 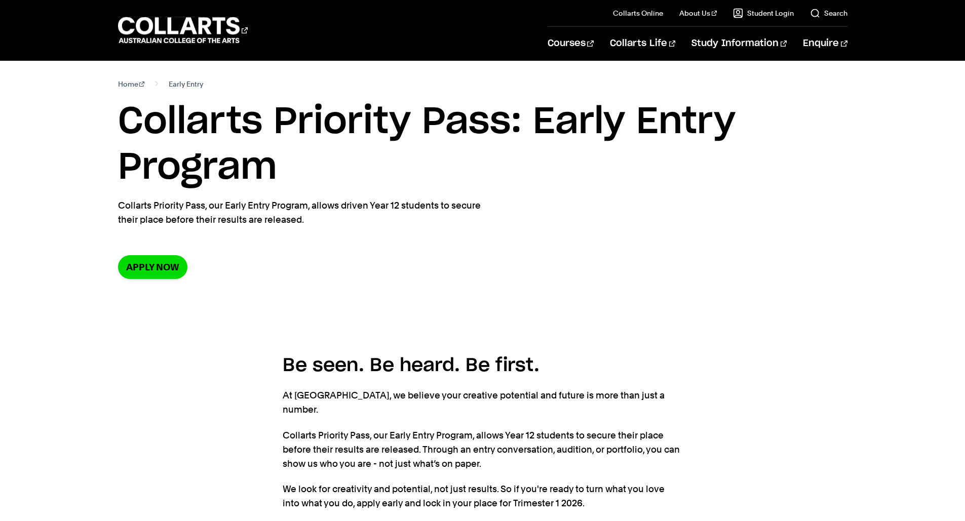 I want to click on div: Go to homepage, so click(x=183, y=30).